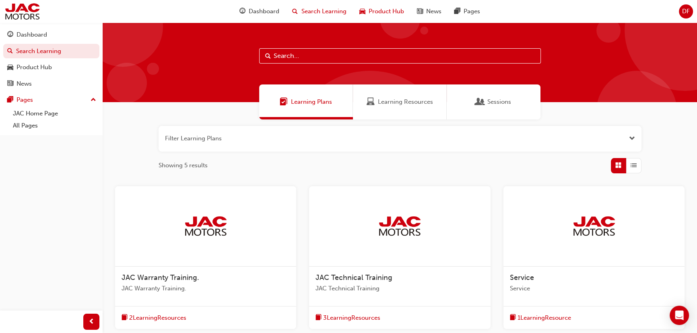 The image size is (697, 333). What do you see at coordinates (494, 102) in the screenshot?
I see `a: SessionsSessions` at bounding box center [494, 102].